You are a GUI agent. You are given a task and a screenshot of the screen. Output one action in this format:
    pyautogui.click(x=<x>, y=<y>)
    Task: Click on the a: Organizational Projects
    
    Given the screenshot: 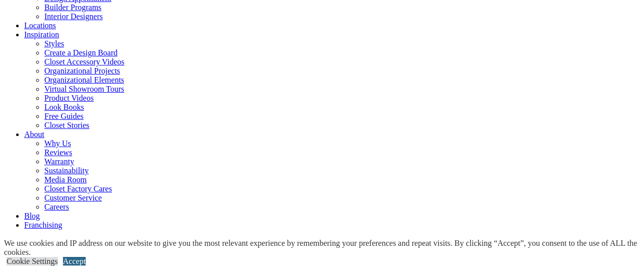 What is the action you would take?
    pyautogui.click(x=82, y=70)
    